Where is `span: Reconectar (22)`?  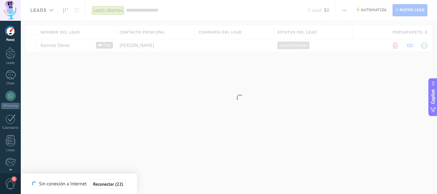
span: Reconectar (22) is located at coordinates (108, 184).